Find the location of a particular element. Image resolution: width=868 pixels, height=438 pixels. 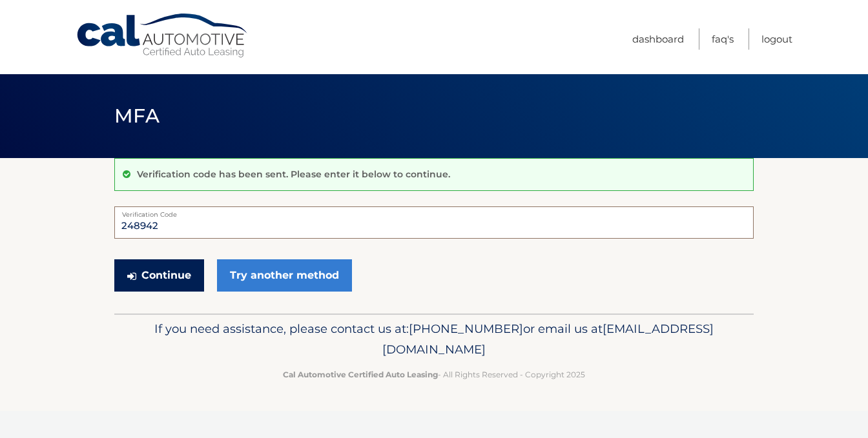

button: Continue is located at coordinates (159, 276).